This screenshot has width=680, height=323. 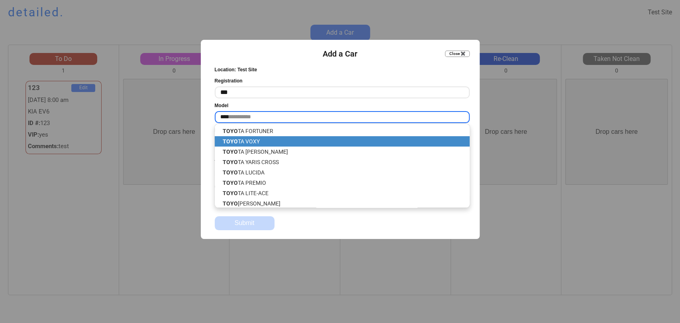 I want to click on p: TA LITE-ACE, so click(x=342, y=193).